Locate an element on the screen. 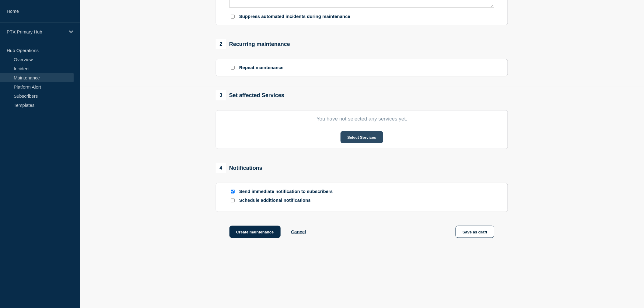  span: 3 is located at coordinates (221, 95).